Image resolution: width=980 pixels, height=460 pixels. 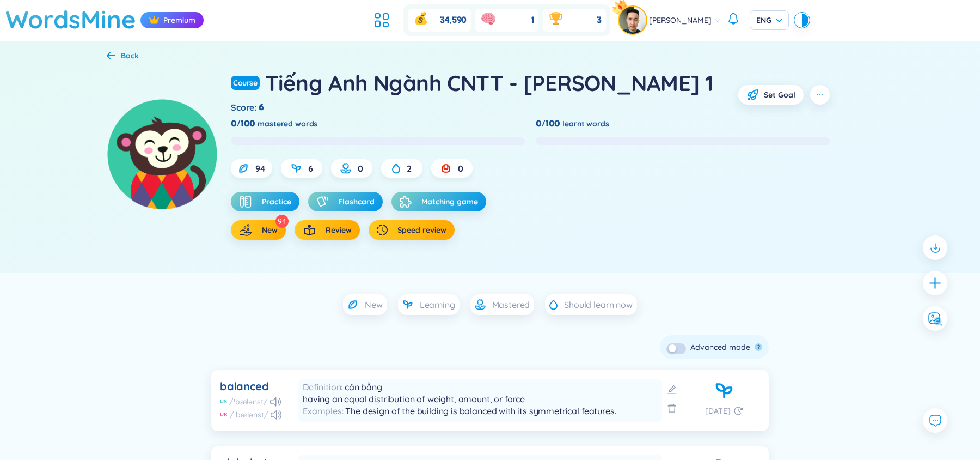 What do you see at coordinates (287, 124) in the screenshot?
I see `span: mastered words` at bounding box center [287, 124].